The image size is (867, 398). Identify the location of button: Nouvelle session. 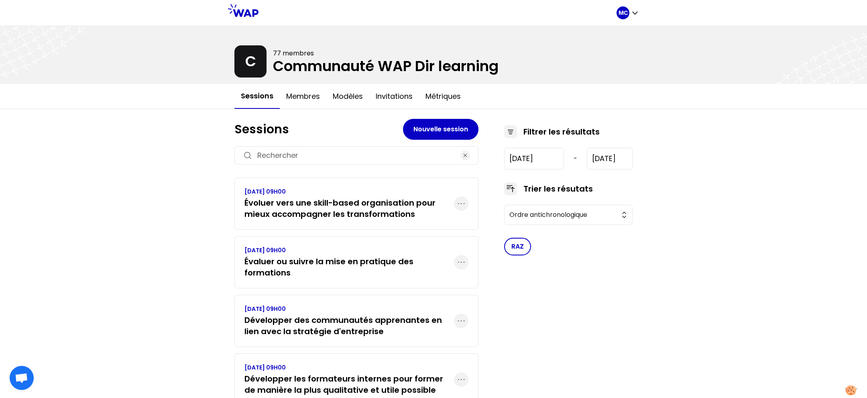
(441, 129).